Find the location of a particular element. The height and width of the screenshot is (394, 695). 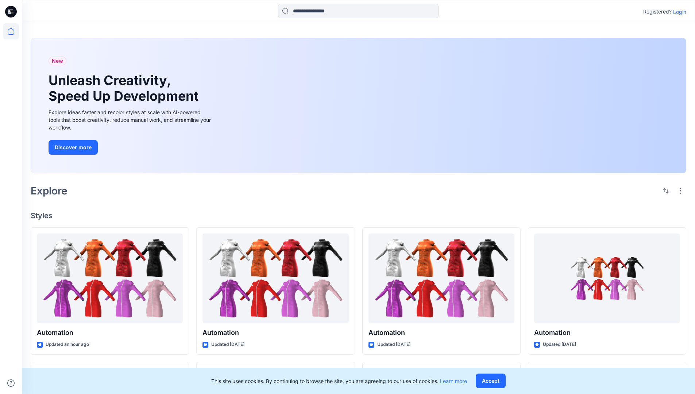

h2: Explore is located at coordinates (49, 191).